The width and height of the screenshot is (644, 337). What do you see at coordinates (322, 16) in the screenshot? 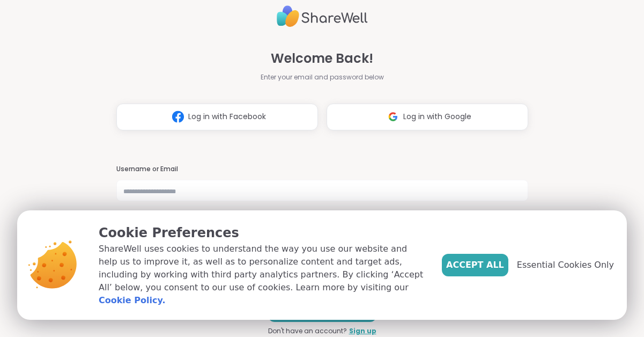
I see `img: ShareWell Logo` at bounding box center [322, 16].